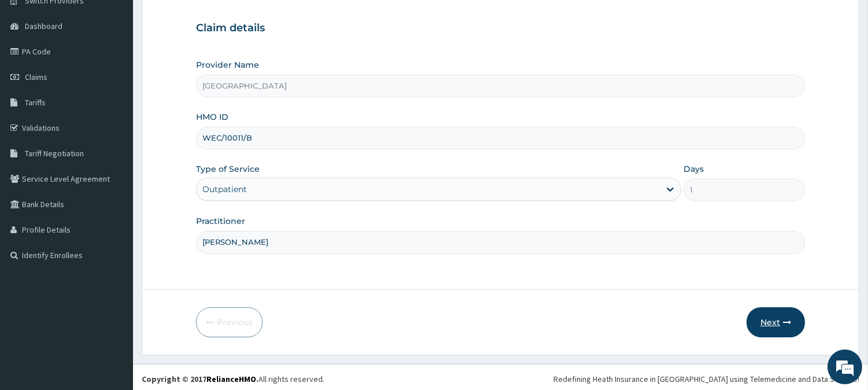 This screenshot has height=390, width=868. I want to click on button: Next, so click(776, 322).